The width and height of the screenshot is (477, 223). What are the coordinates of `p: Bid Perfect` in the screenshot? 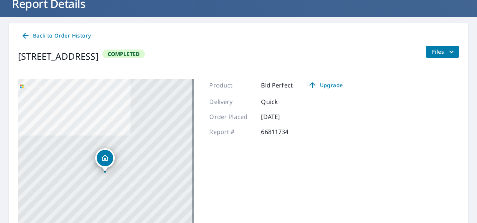 It's located at (277, 85).